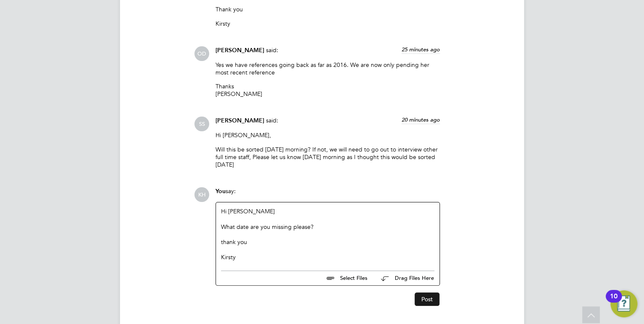  I want to click on span: 25 minutes ago, so click(420, 49).